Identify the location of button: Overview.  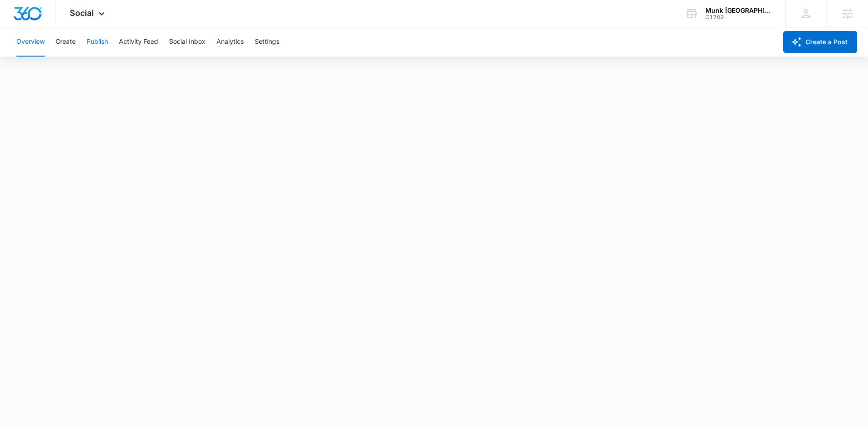
(30, 42).